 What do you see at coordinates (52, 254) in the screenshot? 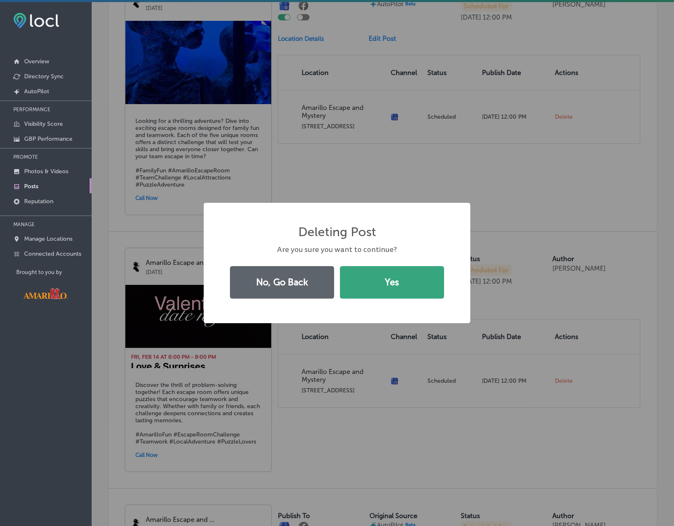
I see `p: Connected Accounts` at bounding box center [52, 254].